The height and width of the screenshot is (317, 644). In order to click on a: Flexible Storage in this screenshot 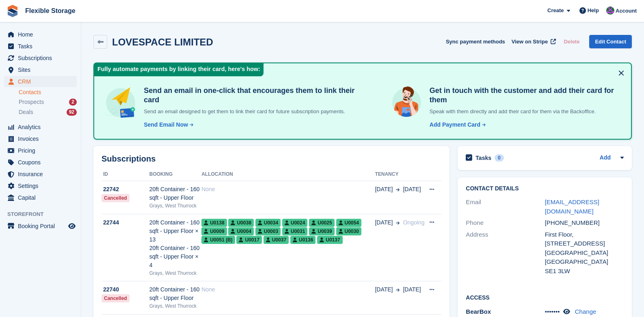, I will do `click(51, 11)`.